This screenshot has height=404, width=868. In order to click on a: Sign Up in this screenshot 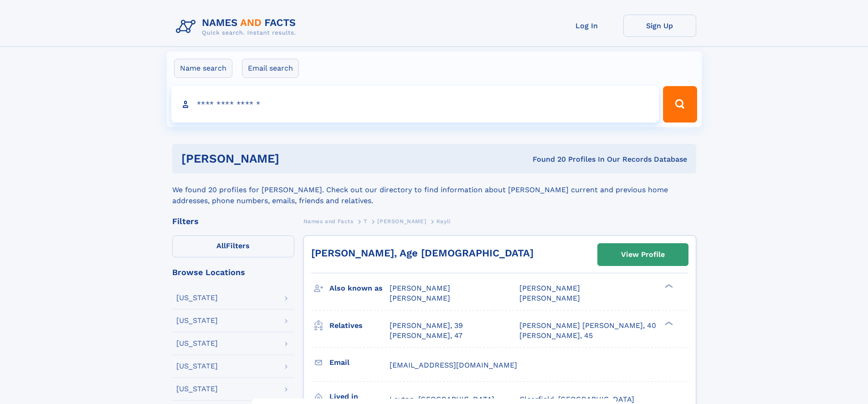, I will do `click(660, 25)`.